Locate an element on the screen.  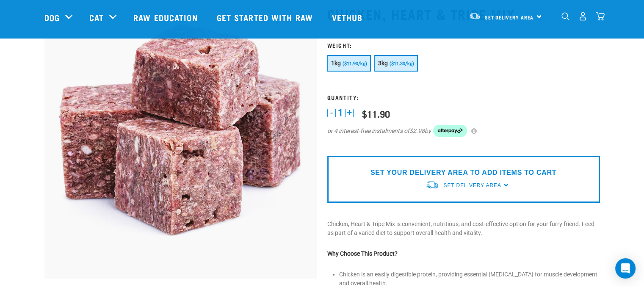
div: Open Intercom Messenger is located at coordinates (625, 268).